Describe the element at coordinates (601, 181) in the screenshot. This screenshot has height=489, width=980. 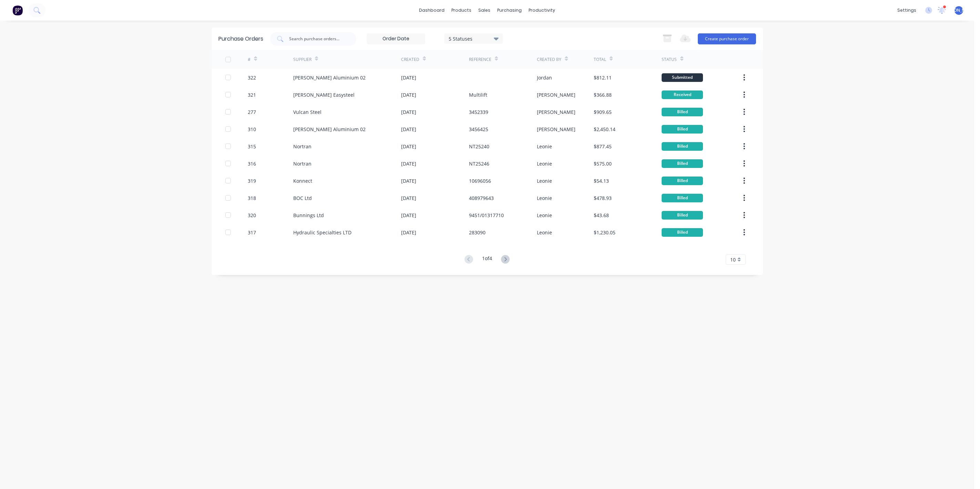
I see `div: $54.13` at that location.